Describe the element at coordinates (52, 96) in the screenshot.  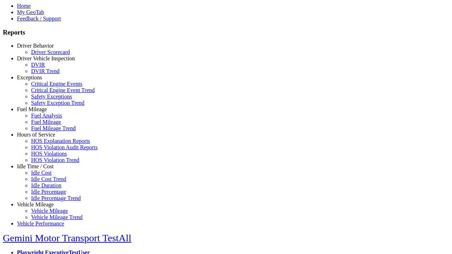
I see `a: Safety Exceptions` at that location.